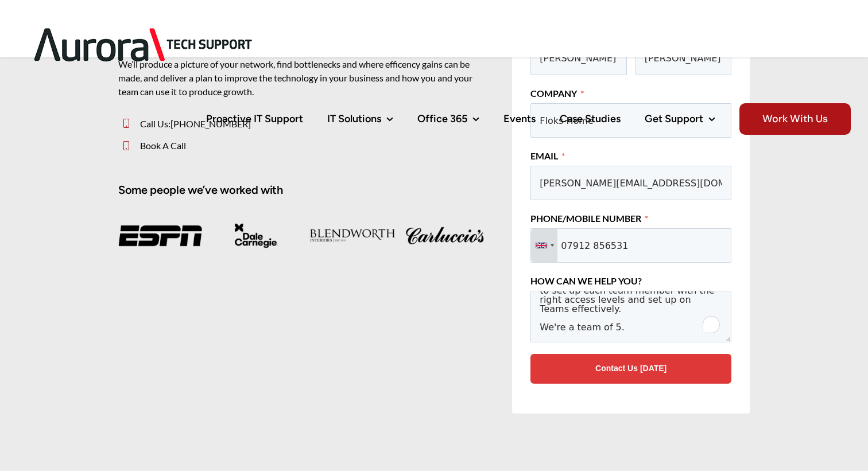 Image resolution: width=868 pixels, height=472 pixels. I want to click on span: Get Support, so click(674, 119).